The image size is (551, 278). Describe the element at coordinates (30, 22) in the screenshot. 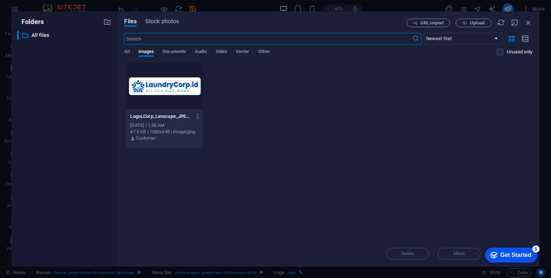

I see `p: Folders` at that location.